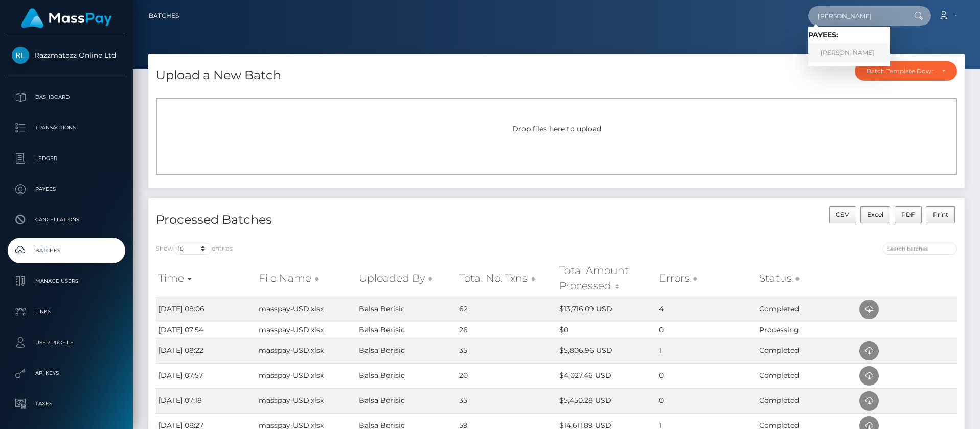 This screenshot has width=980, height=429. I want to click on p: Dashboard, so click(66, 97).